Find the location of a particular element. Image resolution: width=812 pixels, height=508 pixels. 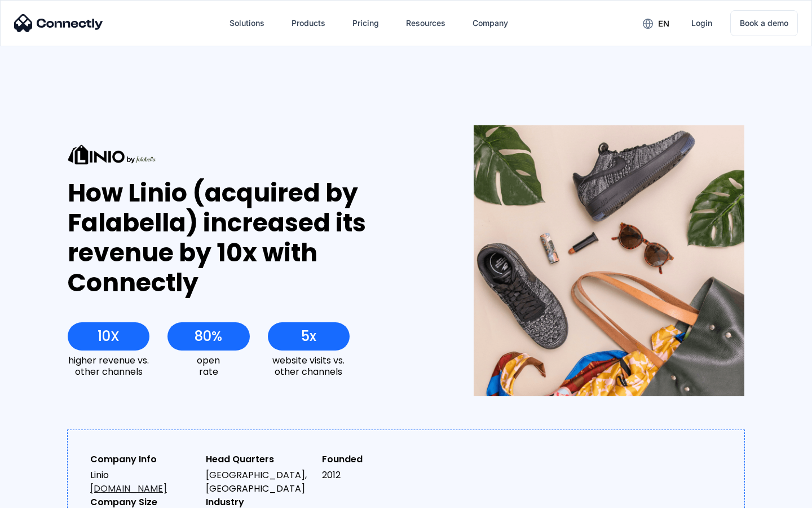

aside: Language selected: English is located at coordinates (40, 496).